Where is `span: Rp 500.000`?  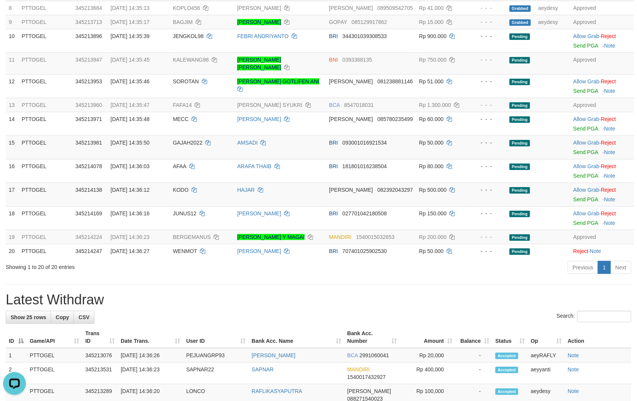 span: Rp 500.000 is located at coordinates (433, 190).